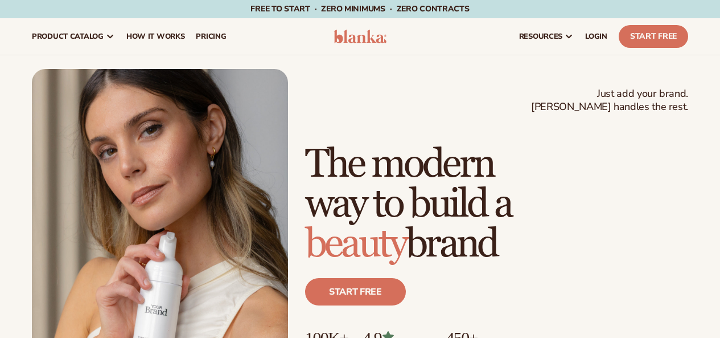 The image size is (720, 338). What do you see at coordinates (547, 36) in the screenshot?
I see `a: resources` at bounding box center [547, 36].